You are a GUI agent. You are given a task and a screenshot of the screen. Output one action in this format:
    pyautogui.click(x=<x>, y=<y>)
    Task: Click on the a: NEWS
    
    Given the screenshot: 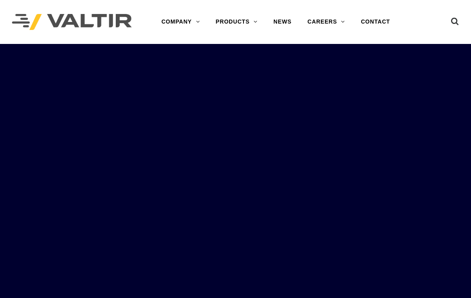 What is the action you would take?
    pyautogui.click(x=282, y=22)
    